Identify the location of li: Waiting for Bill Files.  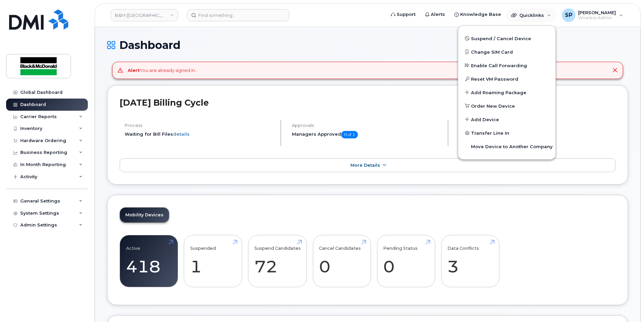
(200, 134).